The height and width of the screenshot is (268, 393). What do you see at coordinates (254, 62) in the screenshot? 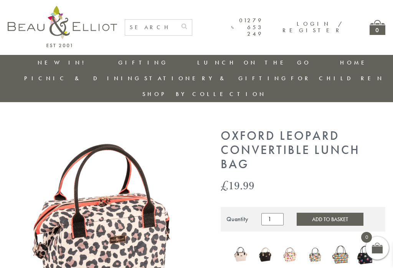
I see `a: Lunch On The Go` at bounding box center [254, 62].